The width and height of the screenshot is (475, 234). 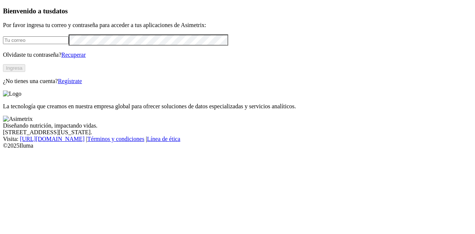 I want to click on p: Por favor ingresa tu correo y contraseña para acceder a tus aplicaciones de Asimetrix:, so click(x=237, y=25).